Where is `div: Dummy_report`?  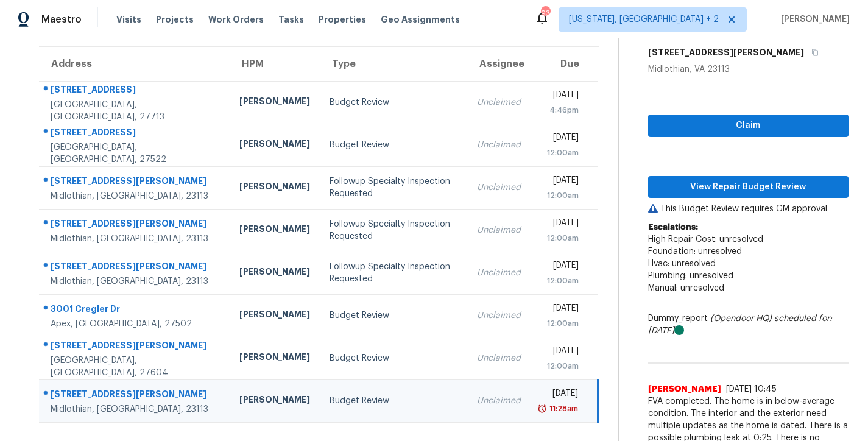 div: Dummy_report is located at coordinates (748, 325).